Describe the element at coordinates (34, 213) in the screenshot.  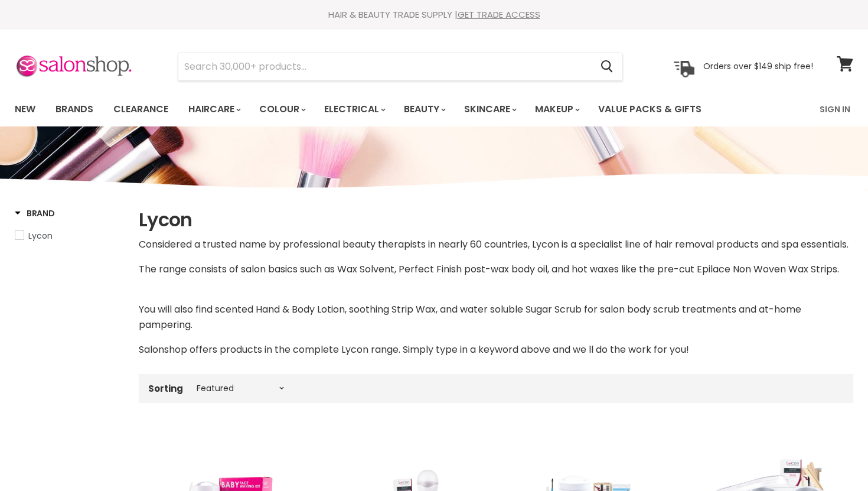
I see `h3: Brand` at that location.